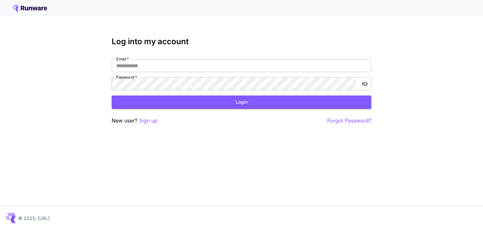  I want to click on p: Forgot Password?, so click(349, 120).